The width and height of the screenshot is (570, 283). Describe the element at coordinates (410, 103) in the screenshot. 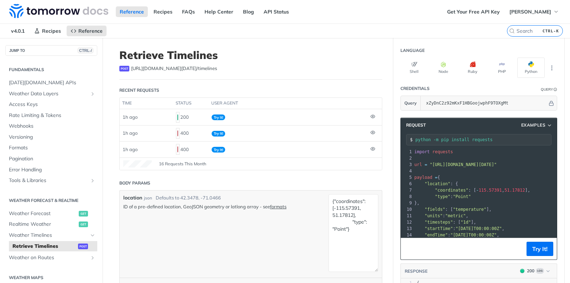

I see `span: Query` at that location.